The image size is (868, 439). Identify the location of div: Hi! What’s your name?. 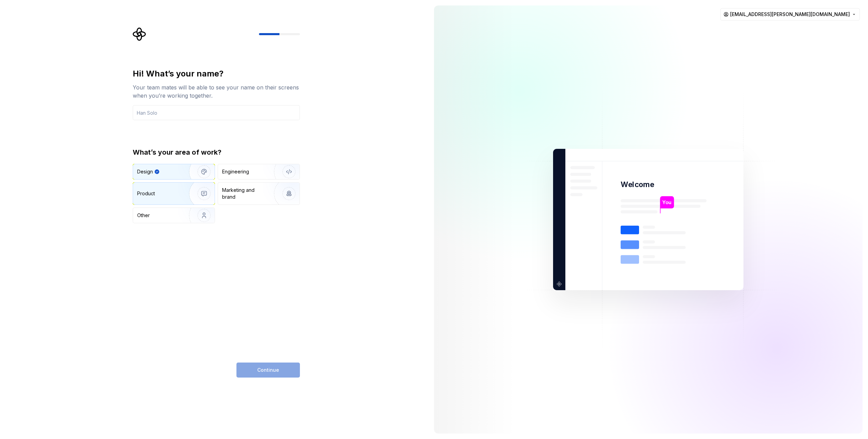
(216, 73).